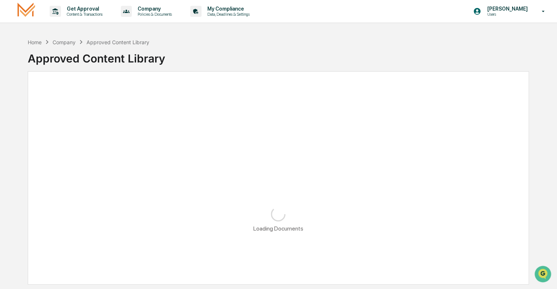 This screenshot has height=289, width=557. What do you see at coordinates (84, 9) in the screenshot?
I see `p: Get Approval` at bounding box center [84, 9].